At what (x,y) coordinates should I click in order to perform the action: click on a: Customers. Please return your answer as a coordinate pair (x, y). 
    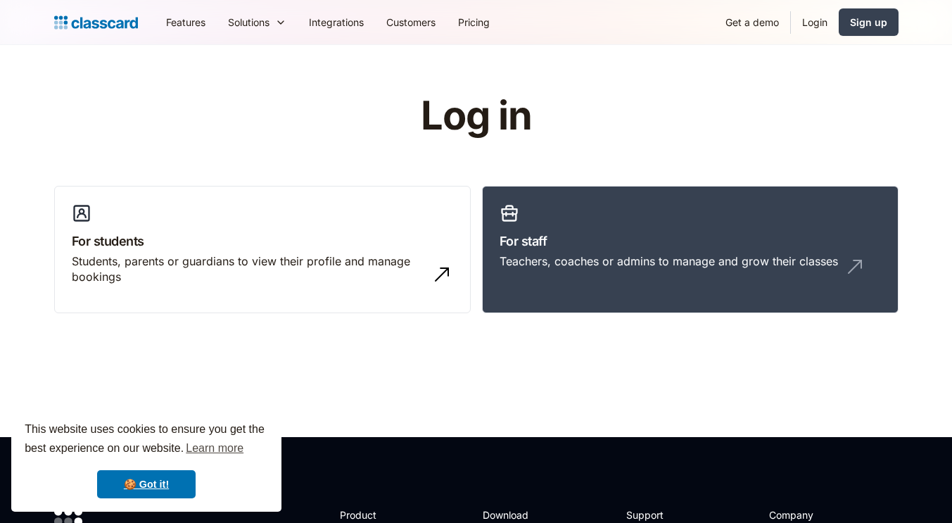
    Looking at the image, I should click on (411, 22).